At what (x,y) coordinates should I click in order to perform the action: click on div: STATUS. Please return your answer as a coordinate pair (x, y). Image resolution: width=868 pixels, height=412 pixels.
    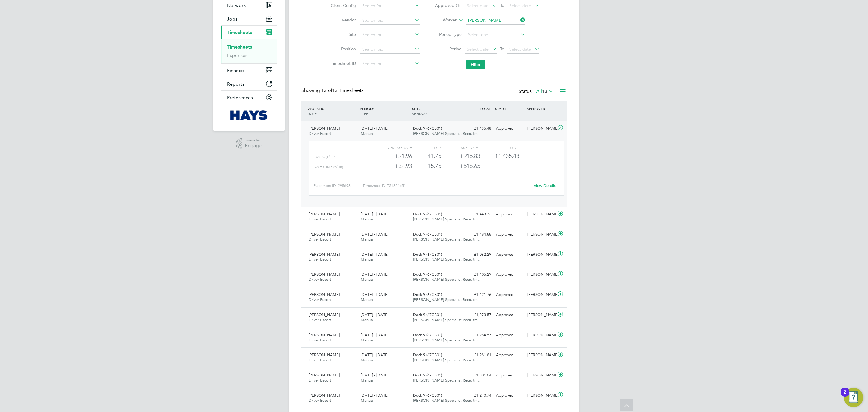
    Looking at the image, I should click on (509, 109).